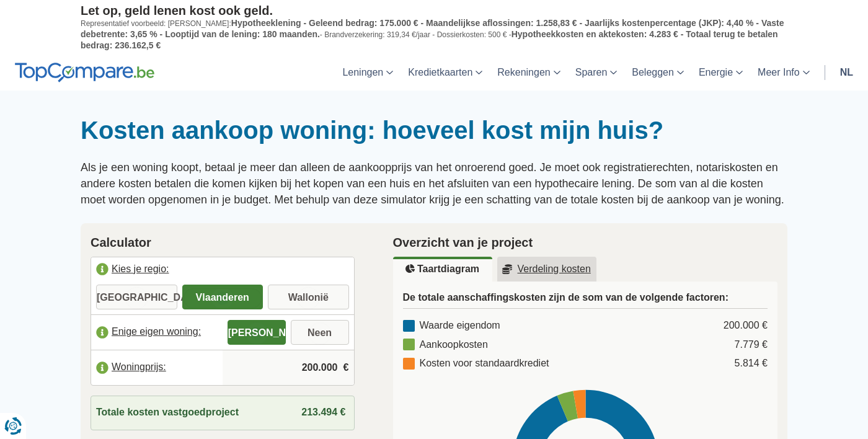 Image resolution: width=868 pixels, height=439 pixels. I want to click on u: Verdeling kosten, so click(547, 269).